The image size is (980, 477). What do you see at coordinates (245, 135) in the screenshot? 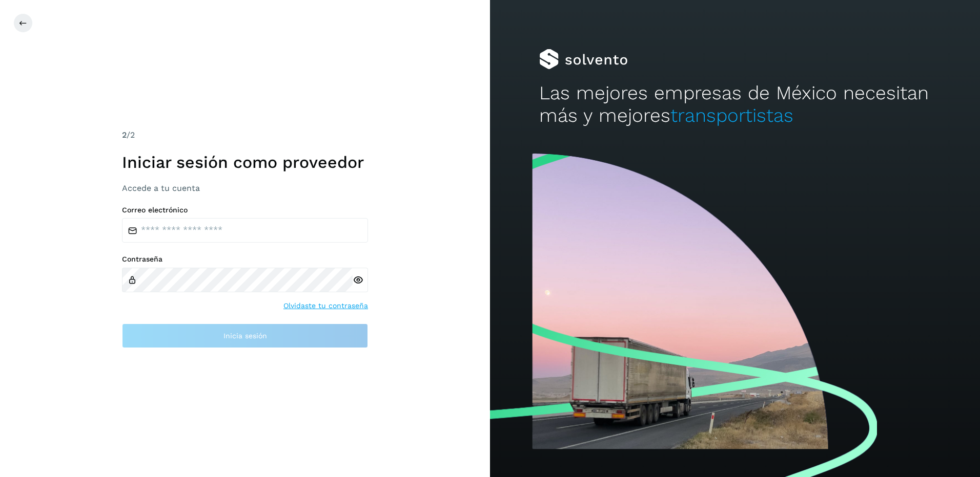
I see `div: /2` at bounding box center [245, 135].